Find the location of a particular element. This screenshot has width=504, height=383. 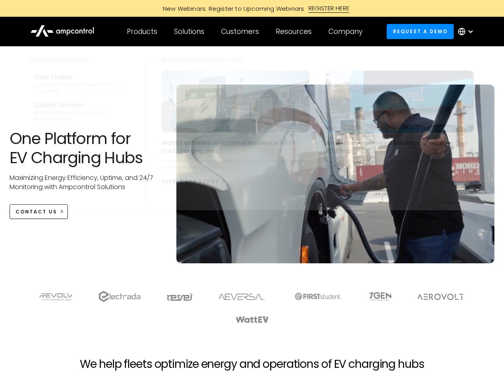

img: electrada logo is located at coordinates (119, 297).